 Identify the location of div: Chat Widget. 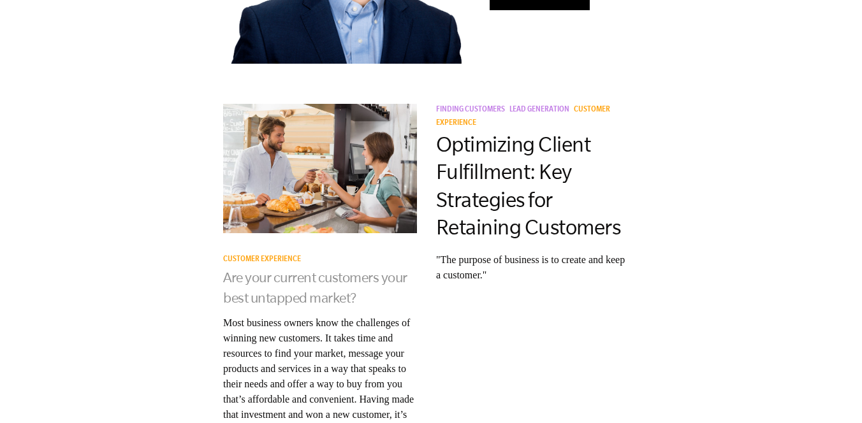
(719, 377).